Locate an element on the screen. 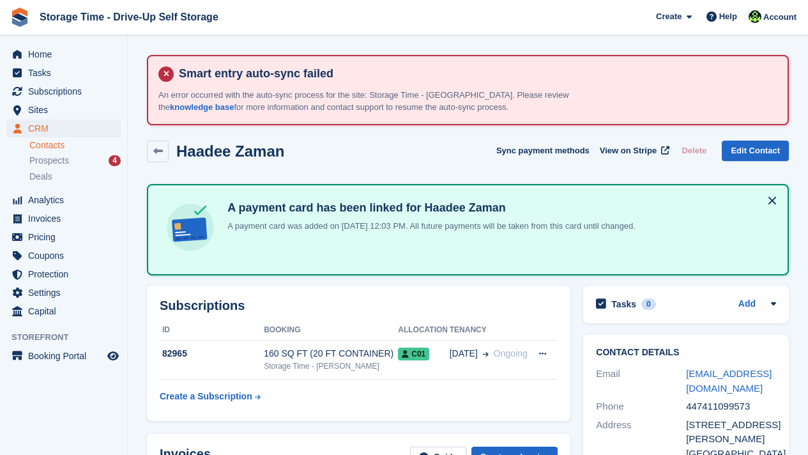 The width and height of the screenshot is (808, 455). span: Home is located at coordinates (66, 54).